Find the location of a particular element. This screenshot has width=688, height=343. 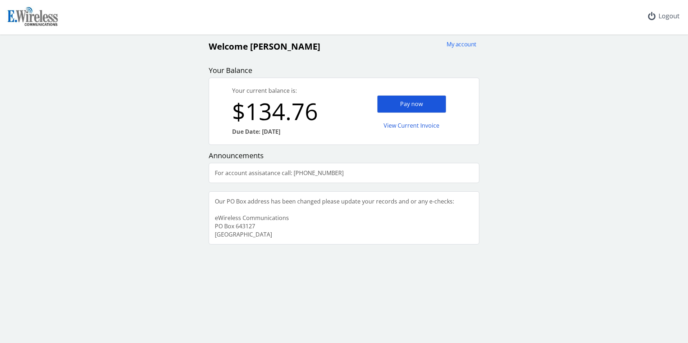

div: View Current Invoice is located at coordinates (412, 126).